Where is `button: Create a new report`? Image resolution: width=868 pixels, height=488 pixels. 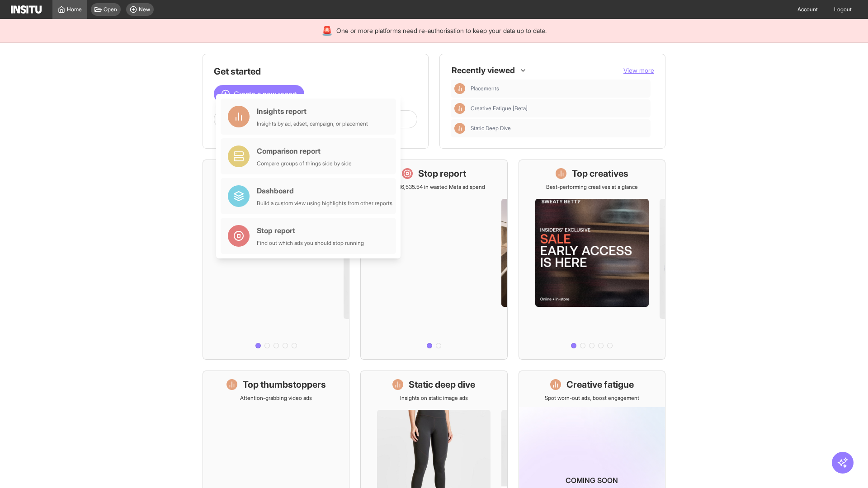
button: Create a new report is located at coordinates (259, 94).